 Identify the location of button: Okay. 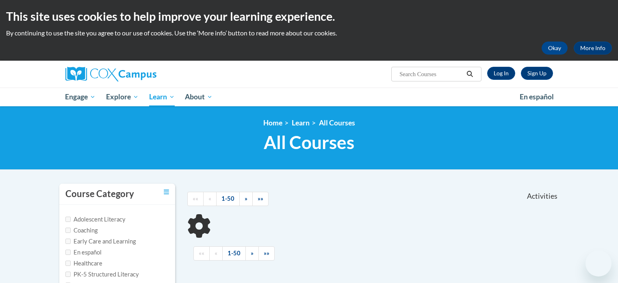
(555, 48).